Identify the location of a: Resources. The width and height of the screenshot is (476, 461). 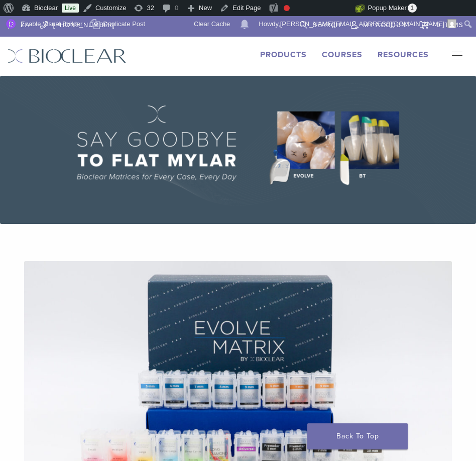
(403, 55).